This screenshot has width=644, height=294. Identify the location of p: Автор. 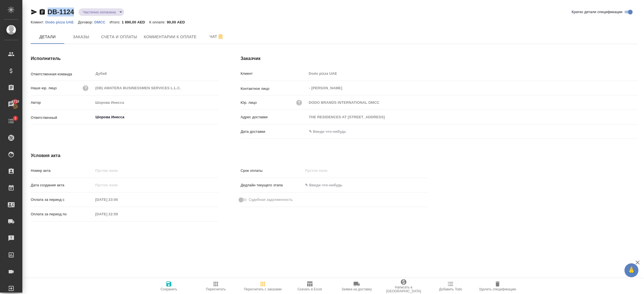
(62, 103).